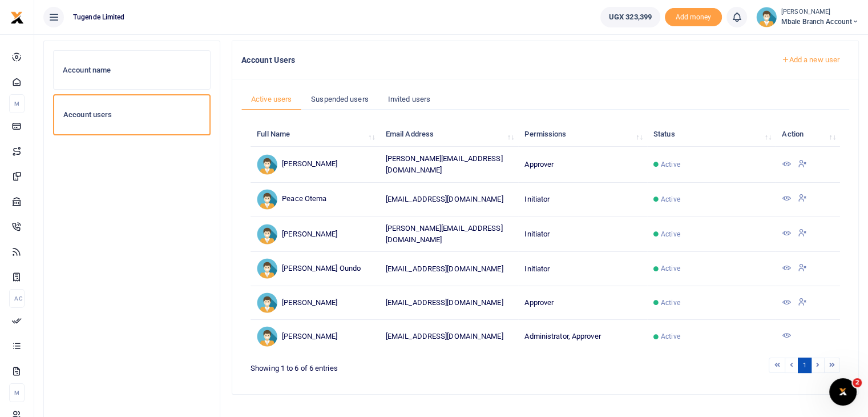 The image size is (868, 417). What do you see at coordinates (315, 199) in the screenshot?
I see `td: Peace Otema` at bounding box center [315, 199].